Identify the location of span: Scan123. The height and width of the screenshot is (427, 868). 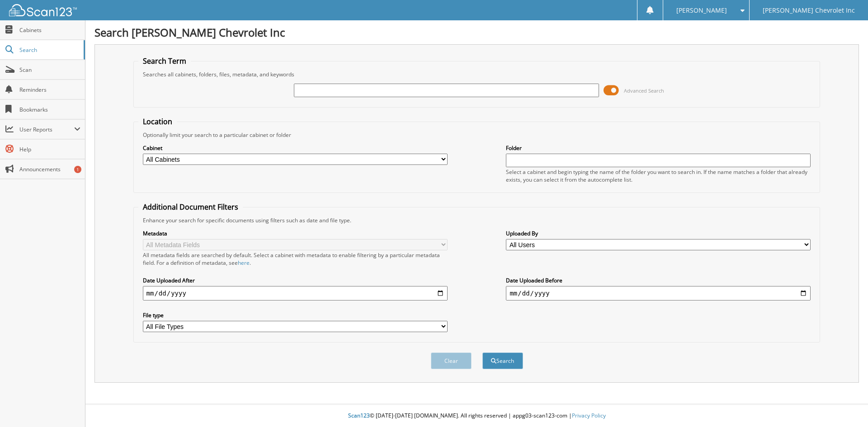
(359, 416).